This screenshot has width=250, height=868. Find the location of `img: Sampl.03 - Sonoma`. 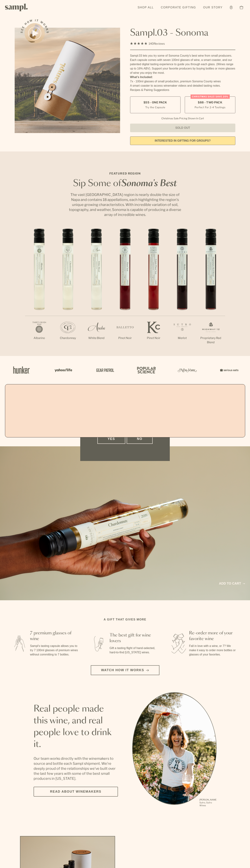

img: Sampl.03 - Sonoma is located at coordinates (67, 80).